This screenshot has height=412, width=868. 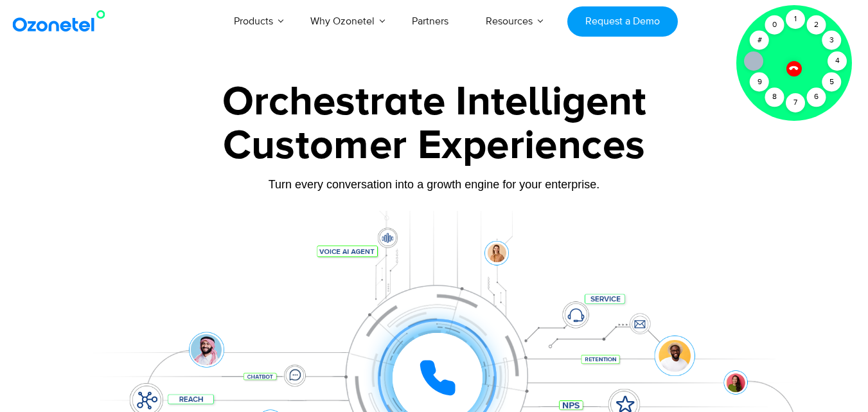 I want to click on div: Turn every conversation into a growth engine for your enterprise., so click(x=434, y=184).